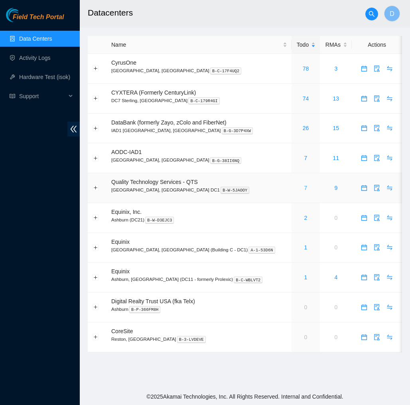 Image resolution: width=410 pixels, height=405 pixels. Describe the element at coordinates (122, 331) in the screenshot. I see `span: CoreSite` at that location.